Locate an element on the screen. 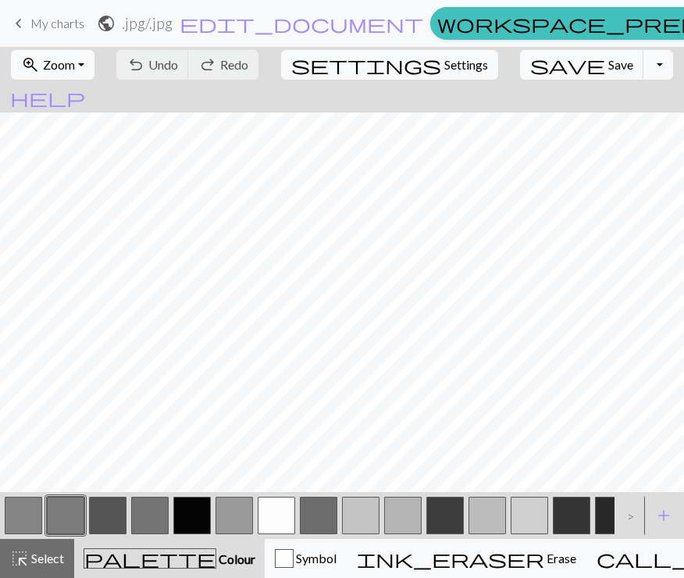 The width and height of the screenshot is (684, 578). span: highlight_alt is located at coordinates (20, 559).